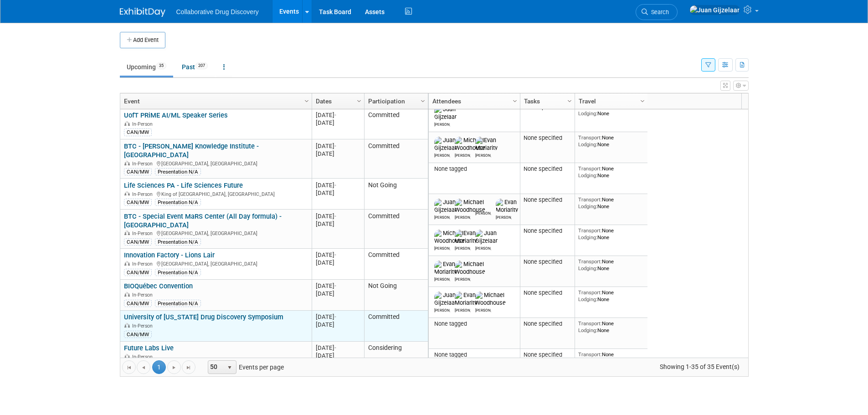 Image resolution: width=868 pixels, height=415 pixels. What do you see at coordinates (202, 66) in the screenshot?
I see `span: 207` at bounding box center [202, 66].